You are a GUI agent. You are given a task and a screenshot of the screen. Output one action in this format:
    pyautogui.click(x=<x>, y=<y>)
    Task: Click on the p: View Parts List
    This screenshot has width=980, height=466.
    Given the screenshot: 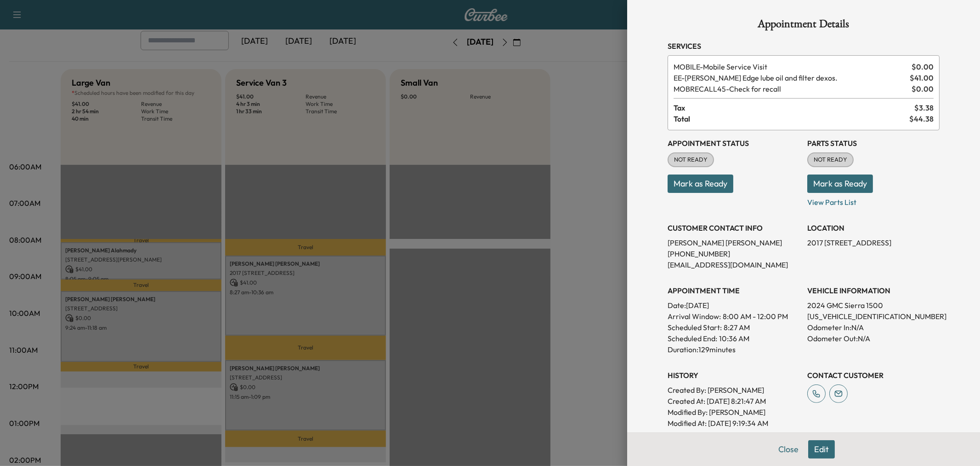 What is the action you would take?
    pyautogui.click(x=874, y=200)
    